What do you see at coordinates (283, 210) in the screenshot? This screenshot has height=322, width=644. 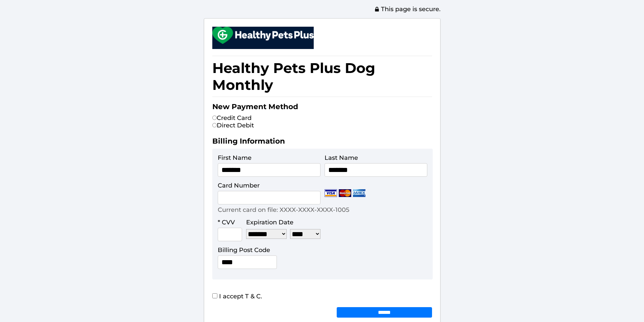 I see `p: Current card on file: XXXX-XXXX-XXXX-1005` at bounding box center [283, 210].